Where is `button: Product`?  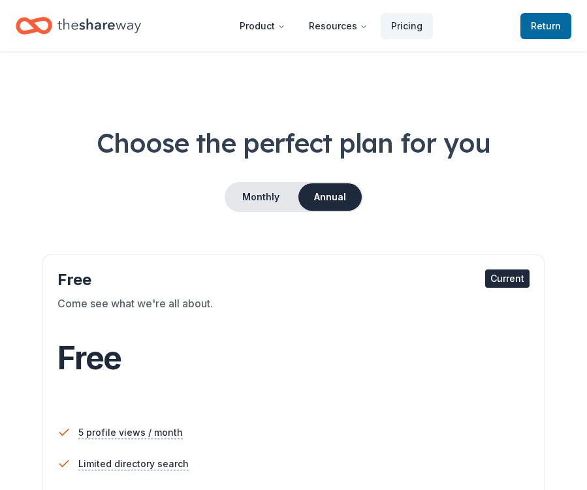
button: Product is located at coordinates (262, 26).